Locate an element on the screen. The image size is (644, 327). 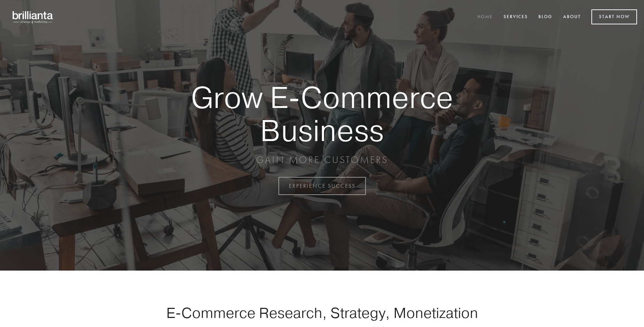
a: Home is located at coordinates (485, 17).